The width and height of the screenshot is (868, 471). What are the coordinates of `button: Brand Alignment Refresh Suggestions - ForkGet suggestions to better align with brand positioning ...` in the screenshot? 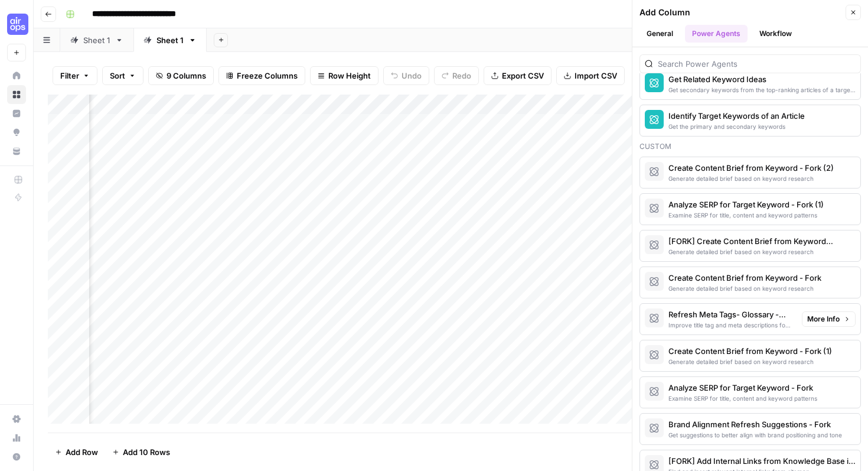 It's located at (750, 429).